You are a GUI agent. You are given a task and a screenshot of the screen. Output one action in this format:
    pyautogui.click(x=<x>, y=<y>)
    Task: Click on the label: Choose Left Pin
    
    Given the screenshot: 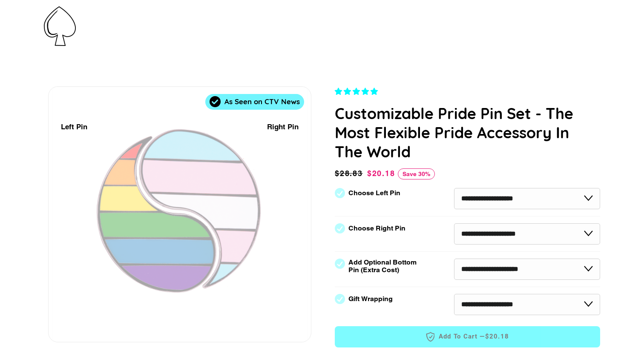 What is the action you would take?
    pyautogui.click(x=374, y=193)
    